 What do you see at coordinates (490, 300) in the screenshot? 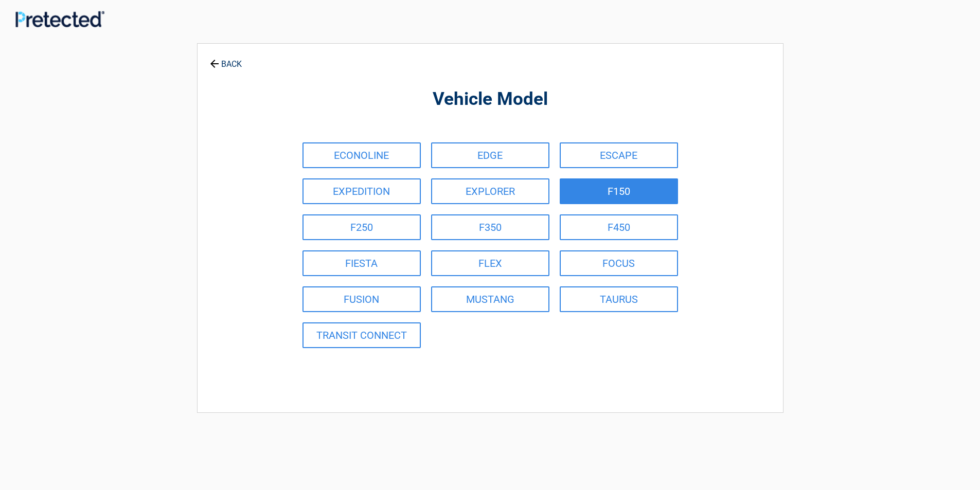
I see `a: MUSTANG` at bounding box center [490, 300].